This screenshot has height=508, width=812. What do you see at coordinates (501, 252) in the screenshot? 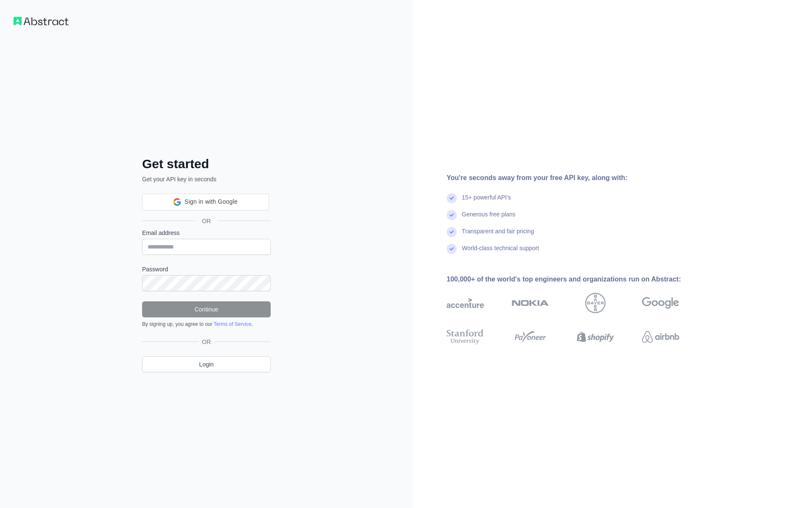
I see `div: World-class technical support` at bounding box center [501, 252].